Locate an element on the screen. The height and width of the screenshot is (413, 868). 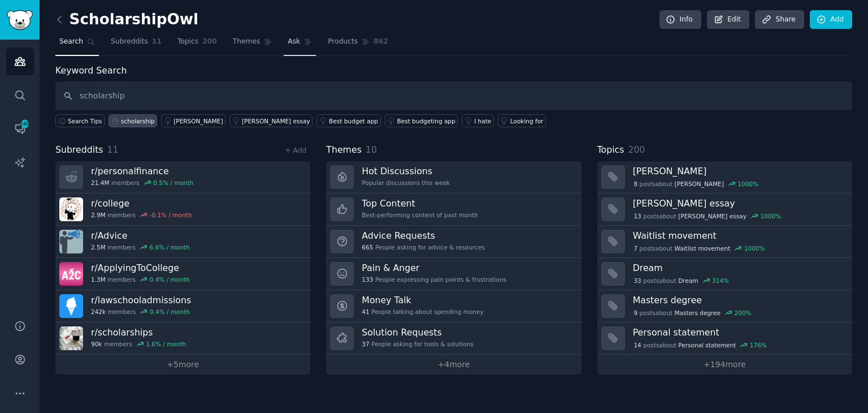
h3: r/ personalfinance is located at coordinates (142, 171).